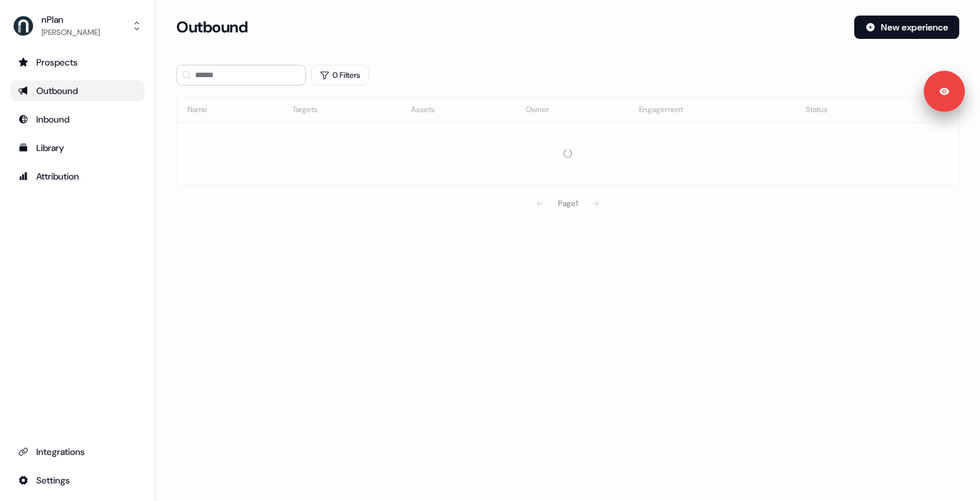 This screenshot has height=501, width=980. Describe the element at coordinates (907, 27) in the screenshot. I see `button: New experience` at that location.